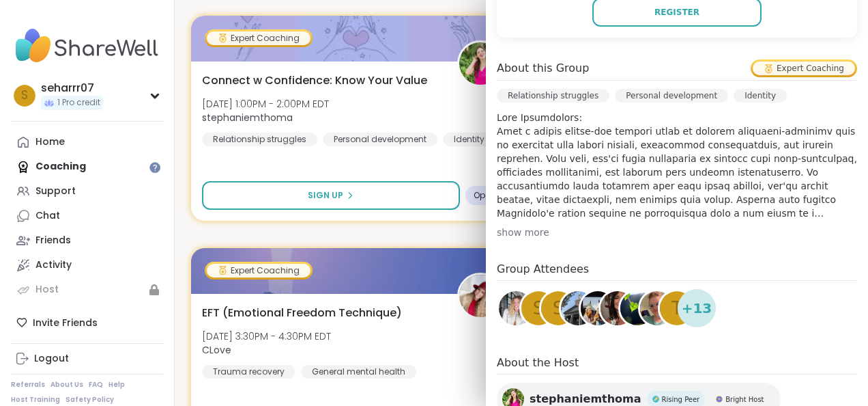 The width and height of the screenshot is (868, 406). Describe the element at coordinates (677, 364) in the screenshot. I see `h4: About the Host` at that location.